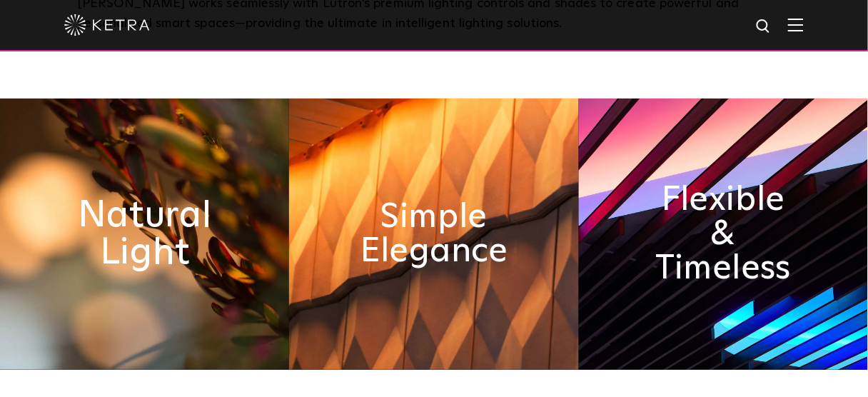 The height and width of the screenshot is (397, 868). What do you see at coordinates (723, 235) in the screenshot?
I see `h2: Flexible & Timeless` at bounding box center [723, 235].